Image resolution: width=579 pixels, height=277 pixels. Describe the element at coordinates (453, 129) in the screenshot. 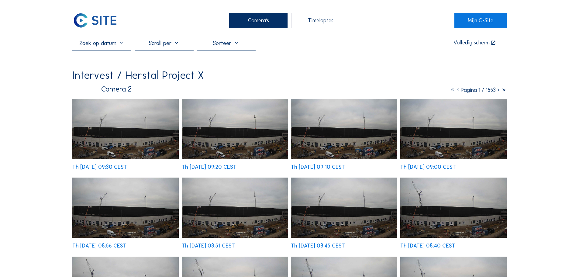

I see `img: image_53263335` at that location.